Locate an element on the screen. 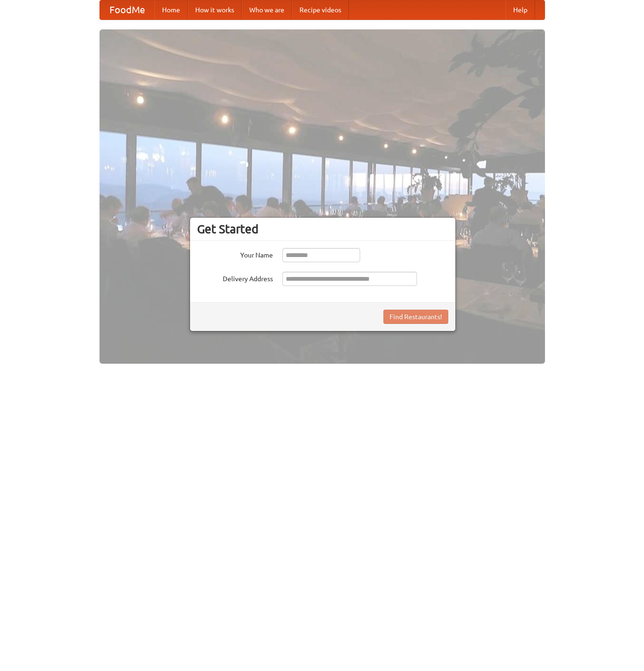 This screenshot has width=644, height=671. a: FoodMe is located at coordinates (127, 10).